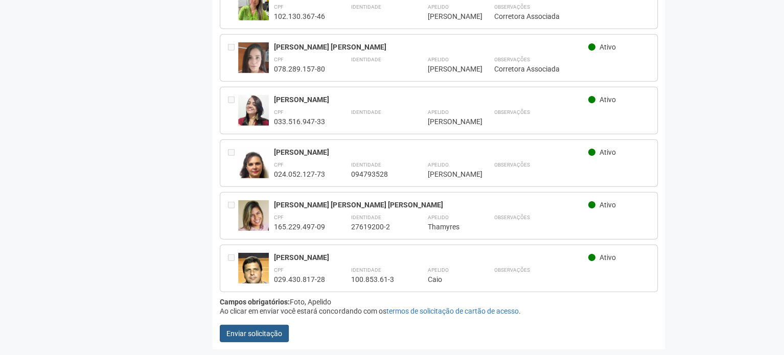  What do you see at coordinates (300, 122) in the screenshot?
I see `div: 033.516.947-33` at bounding box center [300, 122].